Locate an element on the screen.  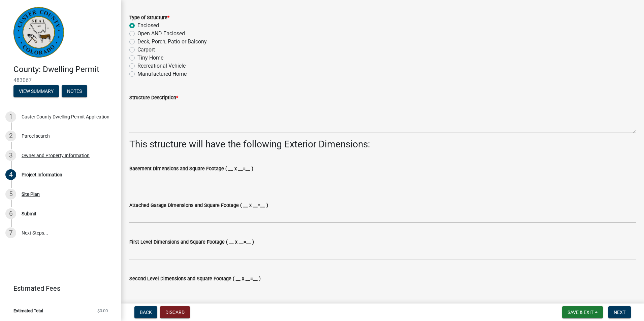
button: View Summary is located at coordinates (36, 92).